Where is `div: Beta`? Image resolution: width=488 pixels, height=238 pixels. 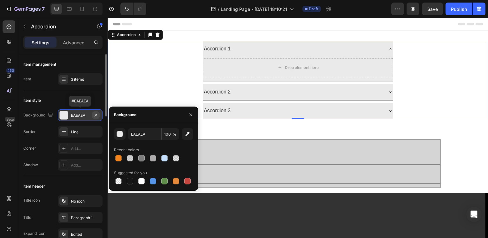
div: Beta is located at coordinates (10, 119).